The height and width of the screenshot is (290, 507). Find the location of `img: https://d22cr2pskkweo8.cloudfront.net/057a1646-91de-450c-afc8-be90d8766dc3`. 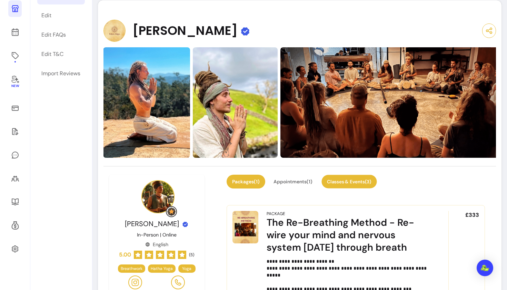

img: https://d22cr2pskkweo8.cloudfront.net/057a1646-91de-450c-afc8-be90d8766dc3 is located at coordinates (235, 102).